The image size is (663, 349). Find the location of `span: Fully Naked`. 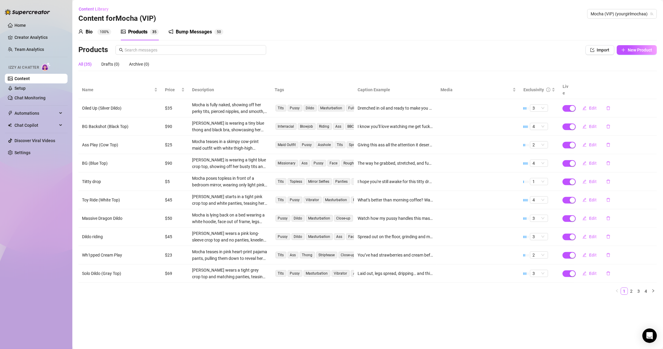

span: Fully Naked is located at coordinates (358, 108).